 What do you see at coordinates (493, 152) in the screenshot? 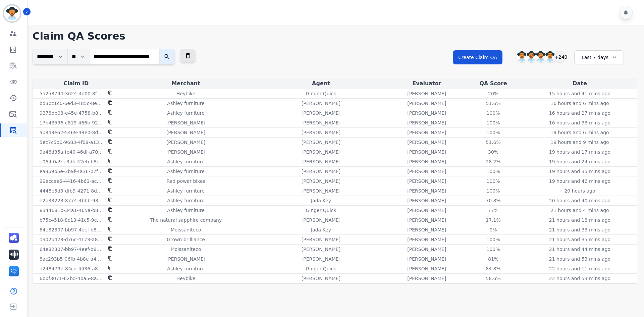
I see `div: 30%` at bounding box center [493, 152].